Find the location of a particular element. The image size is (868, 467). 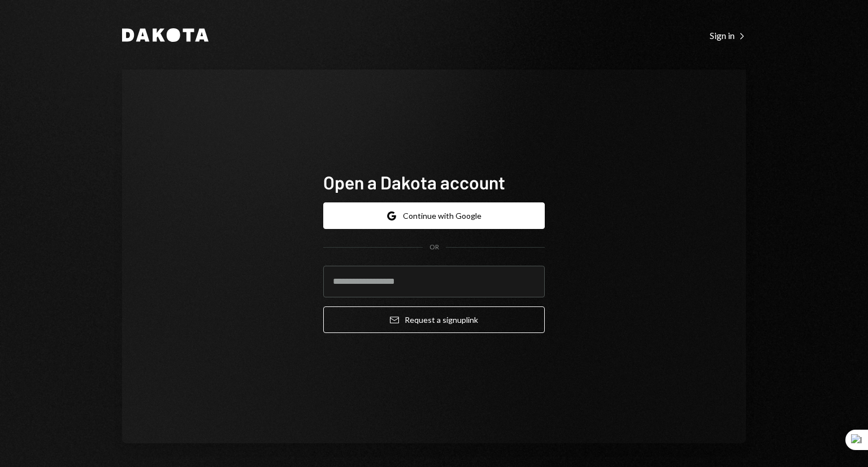

button: Continue with Google is located at coordinates (434, 215).